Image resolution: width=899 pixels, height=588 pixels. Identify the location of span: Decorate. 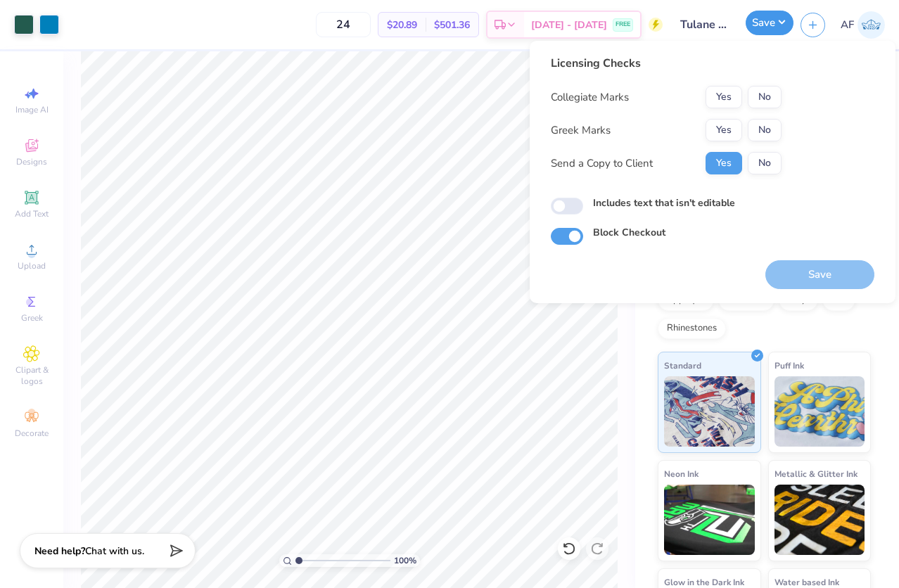
(31, 433).